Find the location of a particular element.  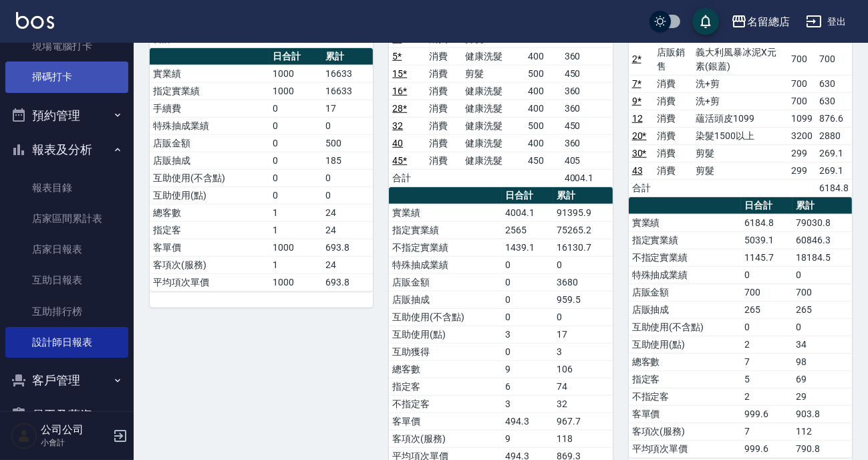

td: 269.1 is located at coordinates (834, 171).